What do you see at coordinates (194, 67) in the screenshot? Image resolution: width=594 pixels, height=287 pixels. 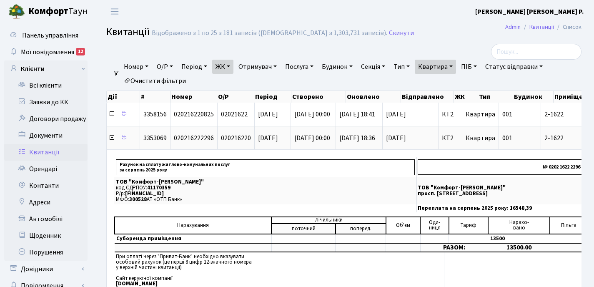 I see `a: Період` at bounding box center [194, 67].